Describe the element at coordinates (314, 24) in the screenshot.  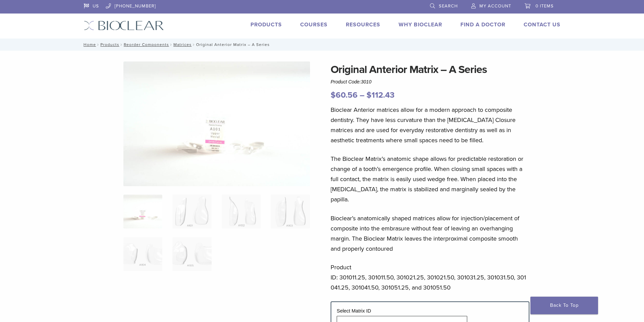
I see `a: Courses` at that location.